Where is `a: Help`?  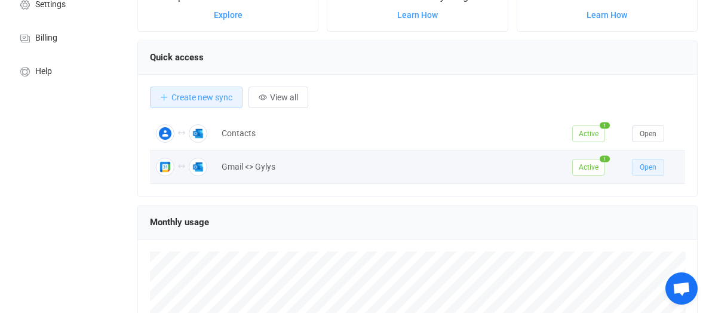 a: Help is located at coordinates (66, 71).